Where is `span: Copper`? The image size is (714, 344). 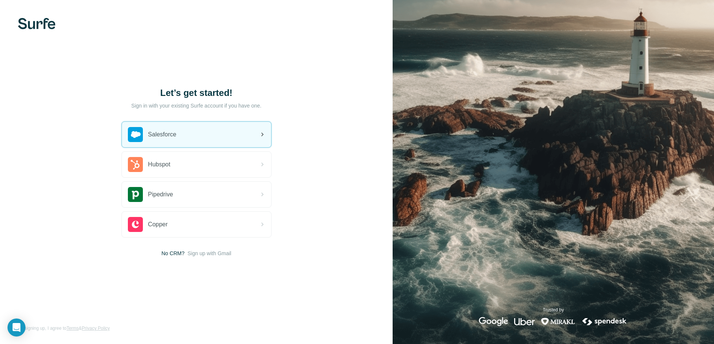 span: Copper is located at coordinates (158, 225).